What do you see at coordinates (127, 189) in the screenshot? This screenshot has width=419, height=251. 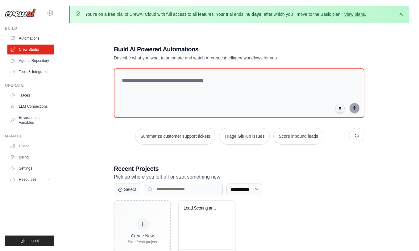 I see `button: Select` at bounding box center [127, 189].